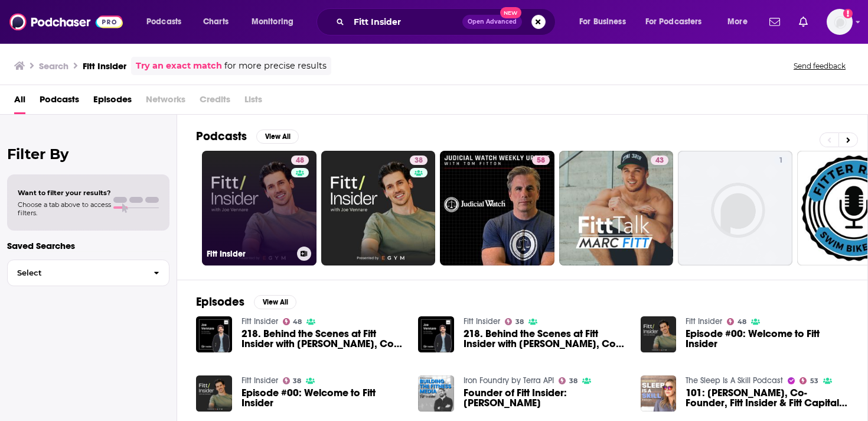  I want to click on h2: Podcasts, so click(222, 136).